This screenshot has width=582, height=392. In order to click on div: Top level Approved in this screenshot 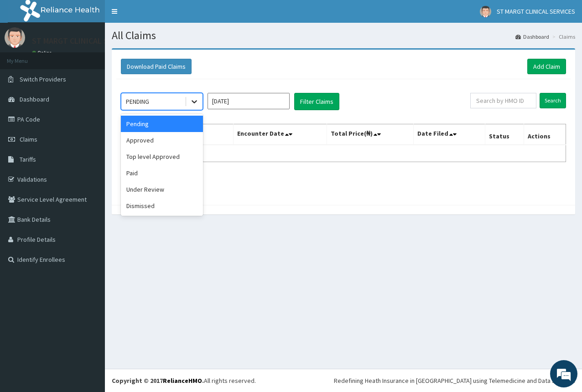, I will do `click(162, 157)`.